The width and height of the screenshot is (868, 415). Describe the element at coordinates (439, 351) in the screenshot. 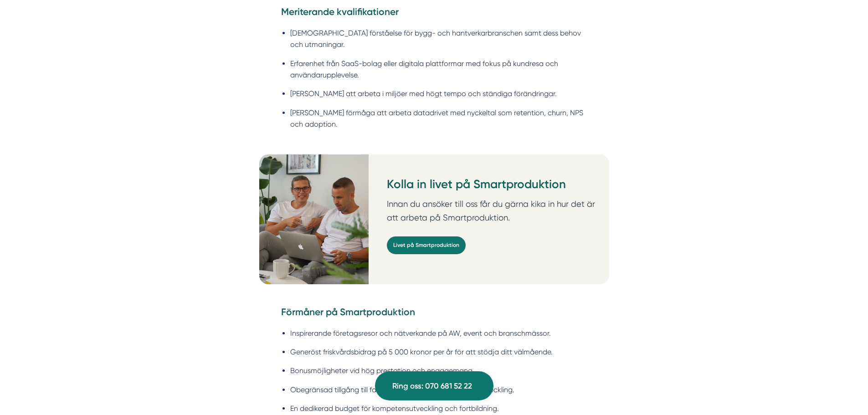

I see `li: Generöst friskvårdsbidrag på 5 000 kronor per år för att stödja ditt välmående.` at that location.